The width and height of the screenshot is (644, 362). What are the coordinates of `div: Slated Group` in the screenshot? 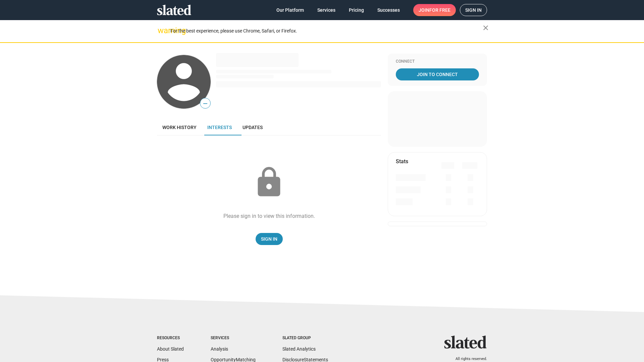 It's located at (305, 338).